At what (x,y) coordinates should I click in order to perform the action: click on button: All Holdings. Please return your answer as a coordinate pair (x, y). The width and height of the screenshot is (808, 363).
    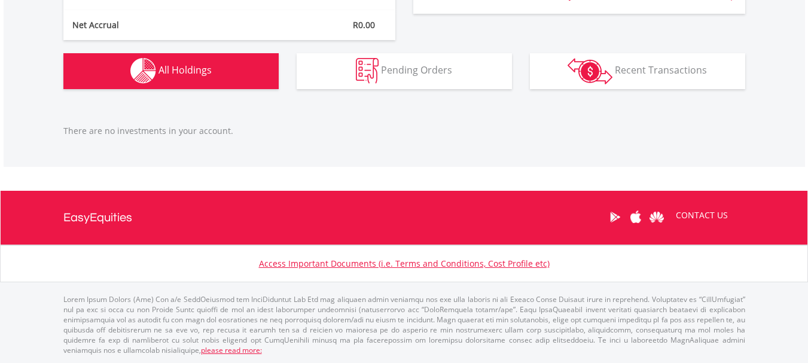
    Looking at the image, I should click on (171, 71).